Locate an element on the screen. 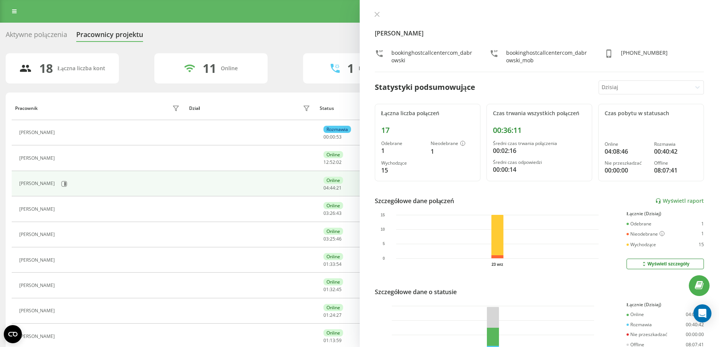 Image resolution: width=719 pixels, height=347 pixels. button: Open CMP widget is located at coordinates (13, 334).